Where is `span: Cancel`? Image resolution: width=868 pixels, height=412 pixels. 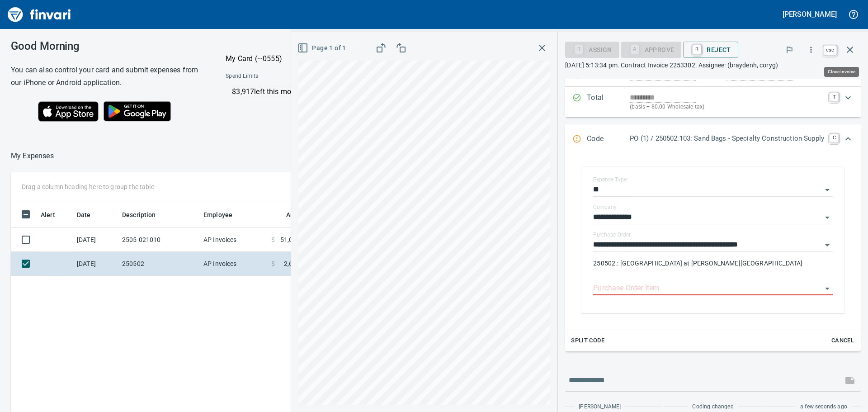
span: Cancel is located at coordinates (842, 341).